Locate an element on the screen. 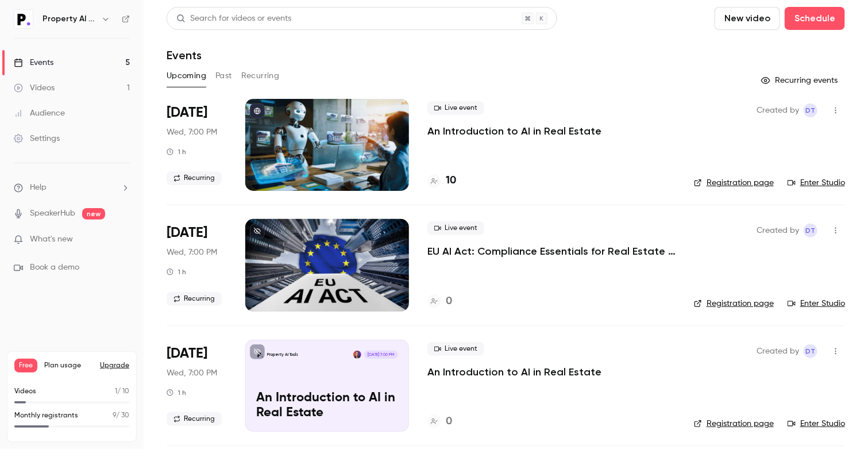 The height and width of the screenshot is (449, 868). button: Schedule is located at coordinates (814, 18).